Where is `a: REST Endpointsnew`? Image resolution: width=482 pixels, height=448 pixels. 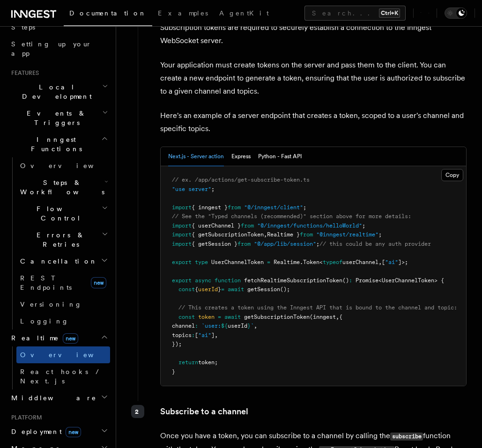
a: REST Endpointsnew is located at coordinates (64, 283).